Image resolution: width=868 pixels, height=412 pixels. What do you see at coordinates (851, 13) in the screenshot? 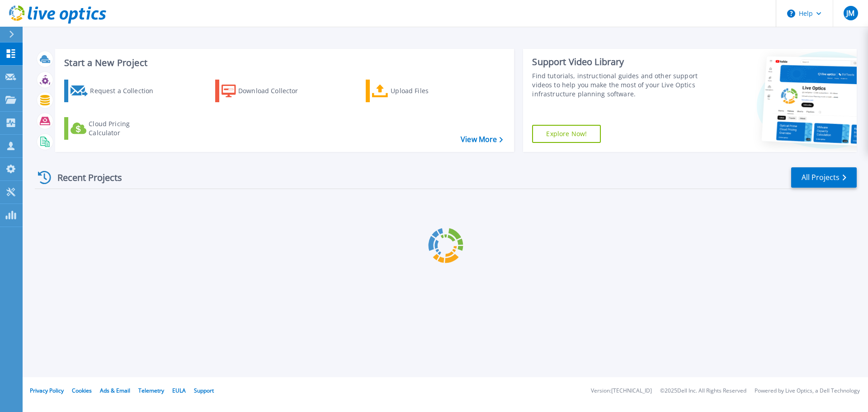
I see `span: JM` at bounding box center [851, 13].